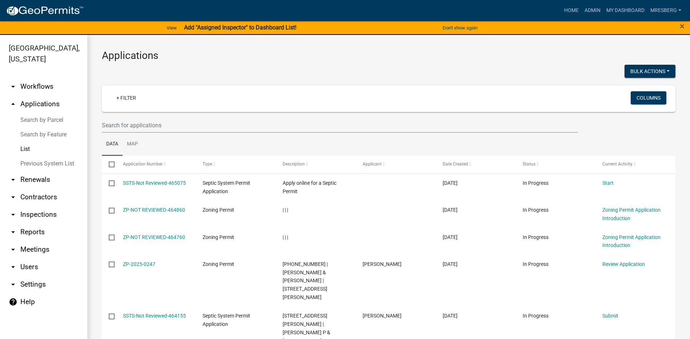 The width and height of the screenshot is (690, 339). Describe the element at coordinates (592, 11) in the screenshot. I see `a: Admin` at that location.